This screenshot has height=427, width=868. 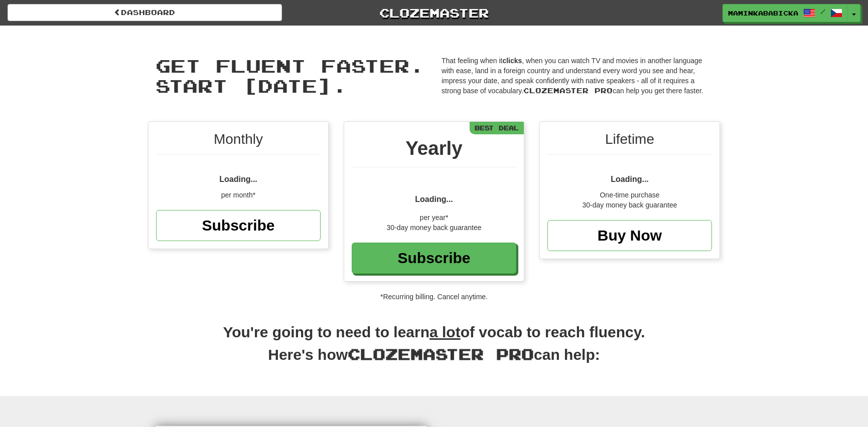 What do you see at coordinates (785, 13) in the screenshot?
I see `a: maminkababicka /` at bounding box center [785, 13].